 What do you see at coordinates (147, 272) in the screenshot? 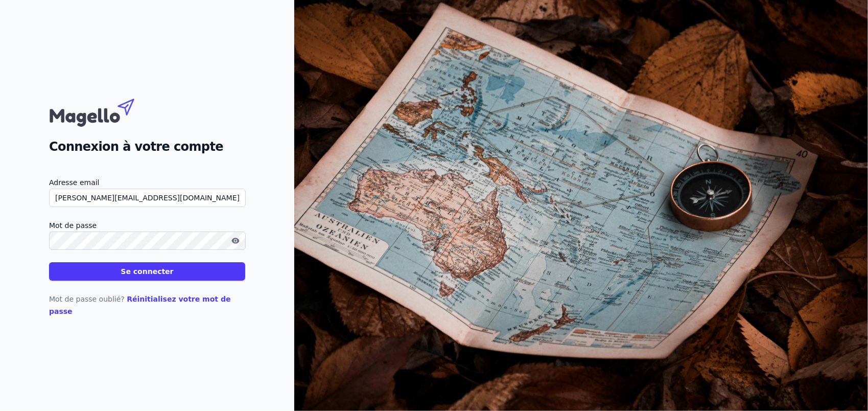
I see `button: Se connecter` at bounding box center [147, 272].